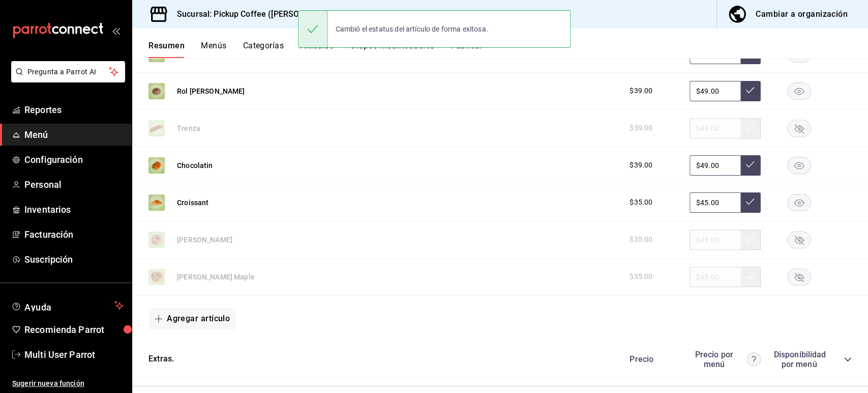 The width and height of the screenshot is (868, 393). What do you see at coordinates (66, 79) in the screenshot?
I see `a: Pregunta a Parrot AI` at bounding box center [66, 79].